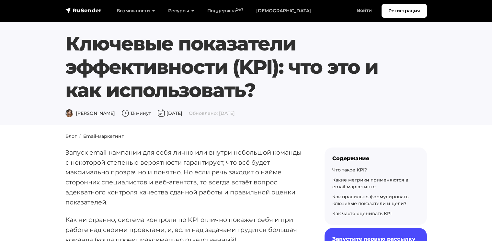  Describe the element at coordinates (404, 11) in the screenshot. I see `a: Регистрация` at that location.